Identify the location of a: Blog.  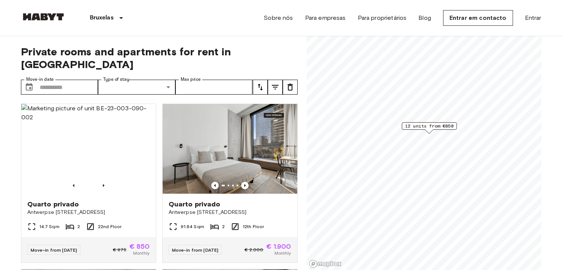
(425, 18).